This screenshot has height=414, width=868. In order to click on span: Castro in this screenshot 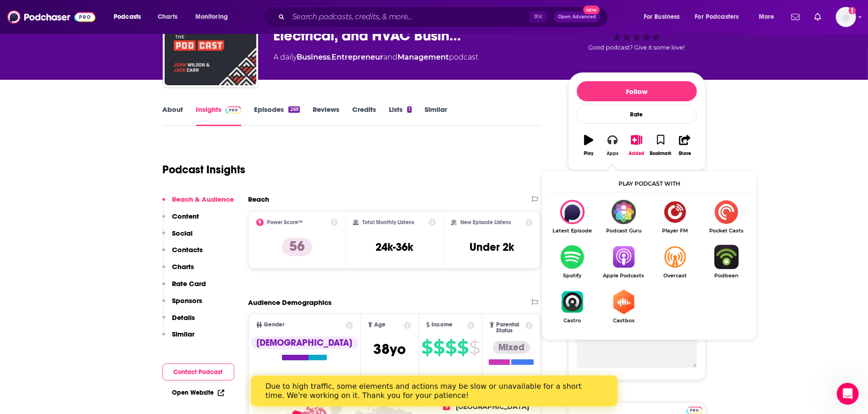, I will do `click(573, 321)`.